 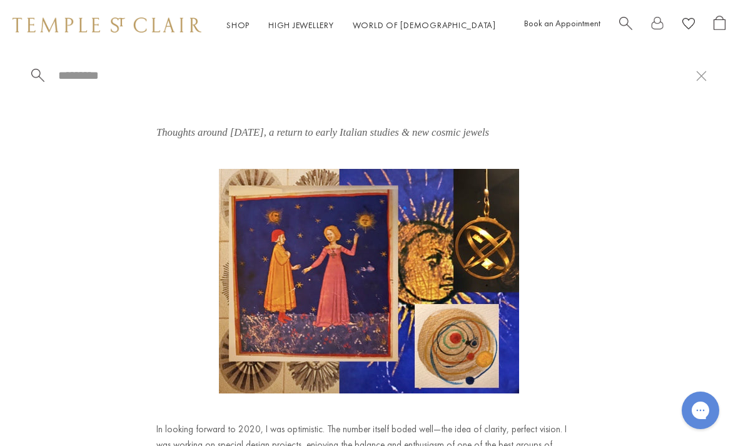 I want to click on a: High JewelleryHigh Jewellery, so click(x=301, y=25).